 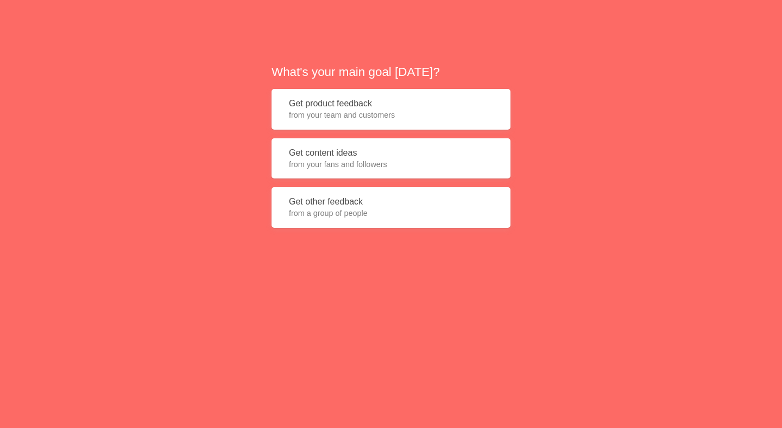 What do you see at coordinates (391, 213) in the screenshot?
I see `span: from a group of people` at bounding box center [391, 213].